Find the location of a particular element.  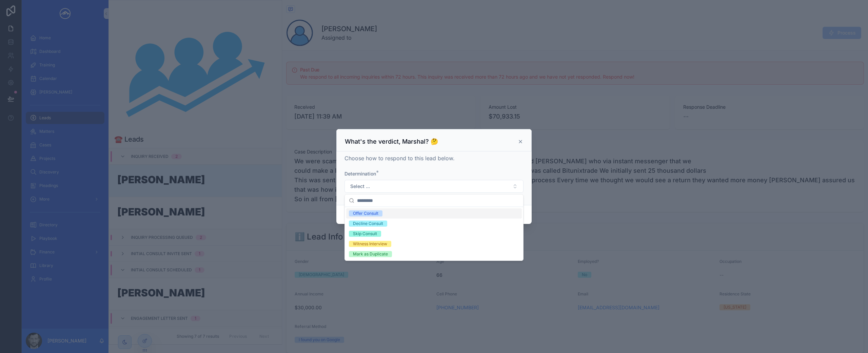

div: Offer Consult is located at coordinates (366, 214).